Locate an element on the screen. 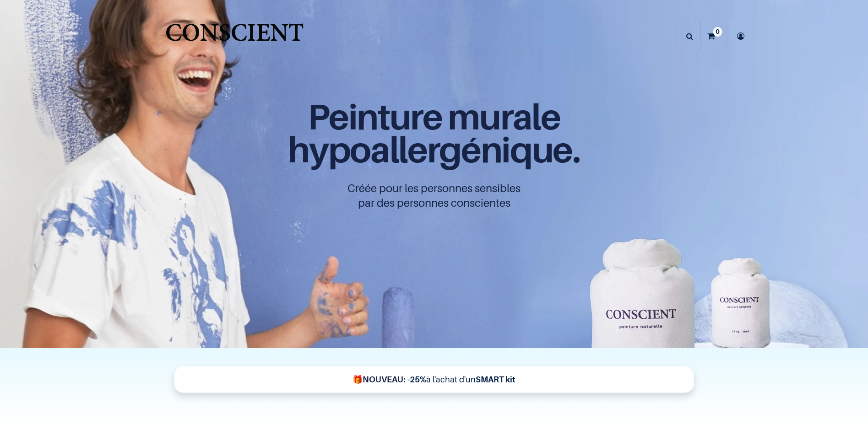 The image size is (868, 424). span: Logo of CONSCIENT is located at coordinates (234, 36).